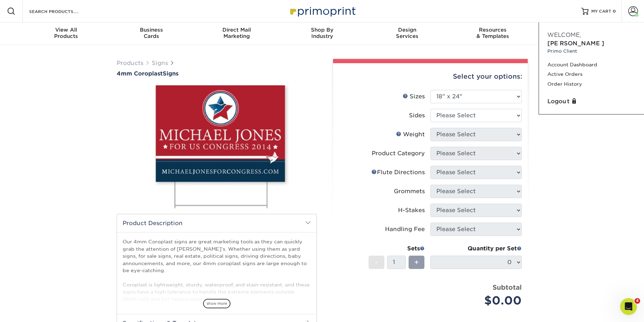  What do you see at coordinates (217, 223) in the screenshot?
I see `h2: Product Description` at bounding box center [217, 223].